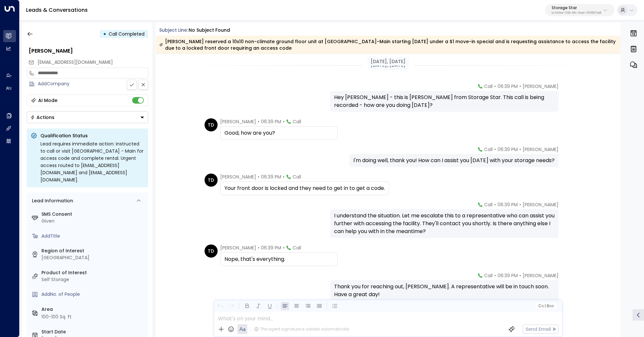 This screenshot has height=337, width=644. Describe the element at coordinates (93, 250) in the screenshot. I see `label: Region of Interest` at that location.